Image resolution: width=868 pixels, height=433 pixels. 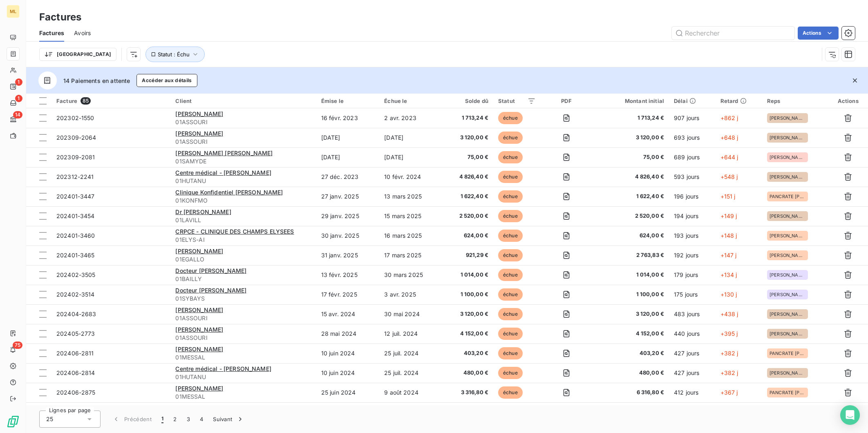 I want to click on span: 202401-3460, so click(x=76, y=235).